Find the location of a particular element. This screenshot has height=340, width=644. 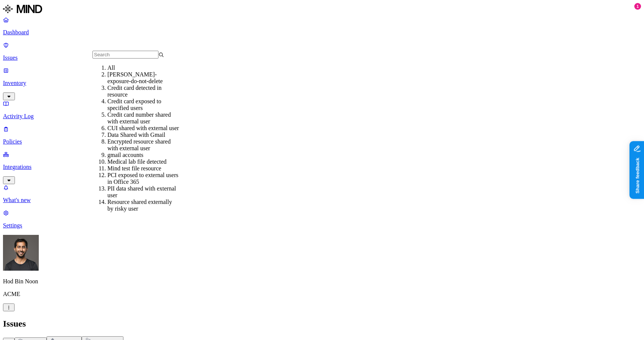

a: Activity Log is located at coordinates (322, 110).